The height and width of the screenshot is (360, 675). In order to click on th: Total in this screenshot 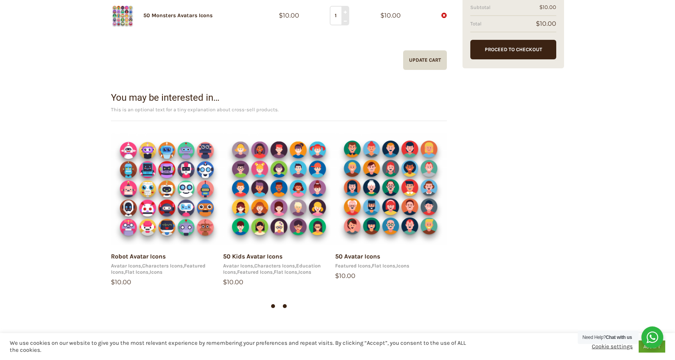, I will do `click(485, 24)`.